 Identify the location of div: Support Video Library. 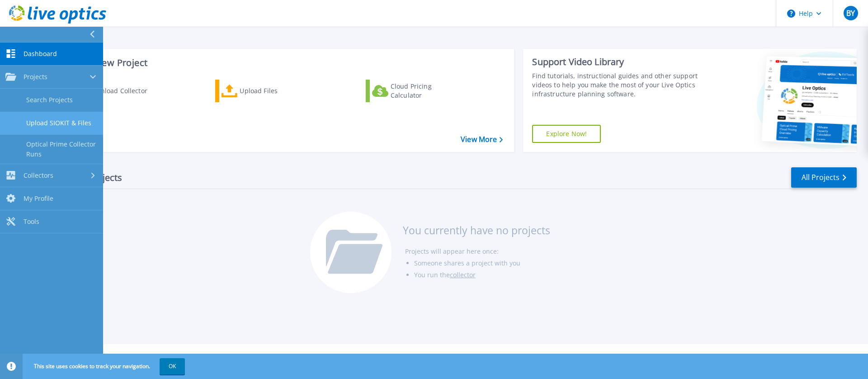
(617, 62).